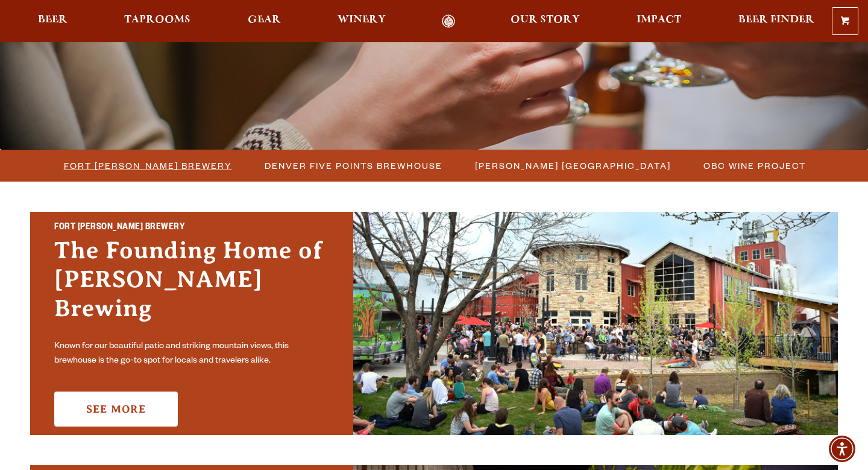 Image resolution: width=868 pixels, height=470 pixels. Describe the element at coordinates (115, 409) in the screenshot. I see `a: See More` at that location.